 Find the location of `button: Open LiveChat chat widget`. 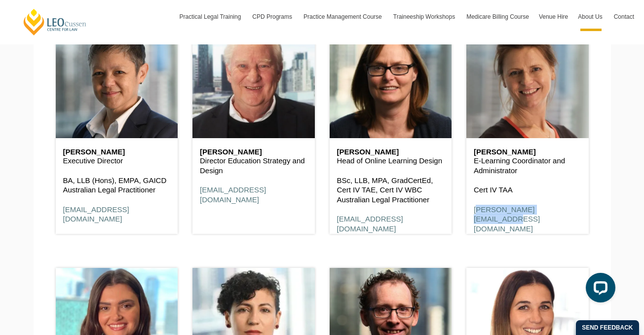

button: Open LiveChat chat widget is located at coordinates (23, 19).